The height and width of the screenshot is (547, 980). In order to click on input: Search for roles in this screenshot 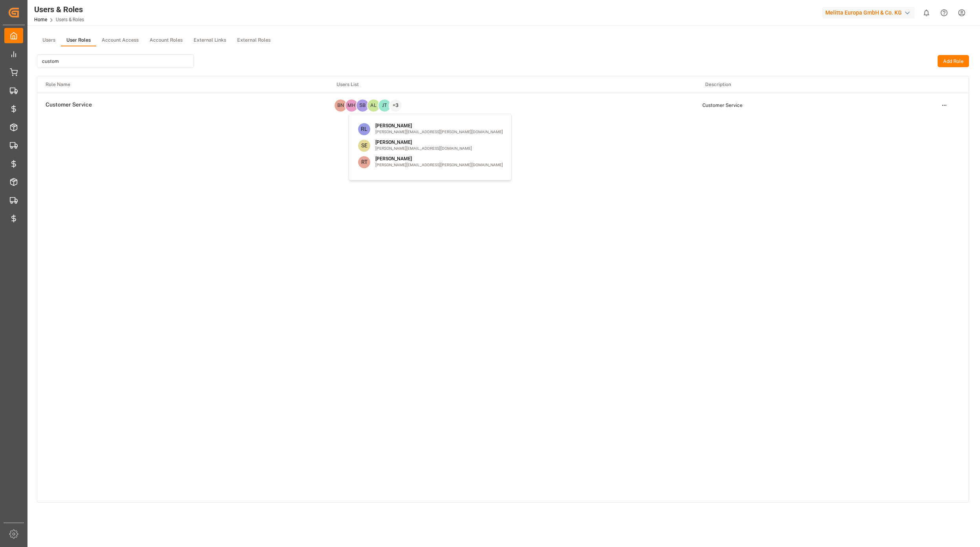, I will do `click(115, 60)`.